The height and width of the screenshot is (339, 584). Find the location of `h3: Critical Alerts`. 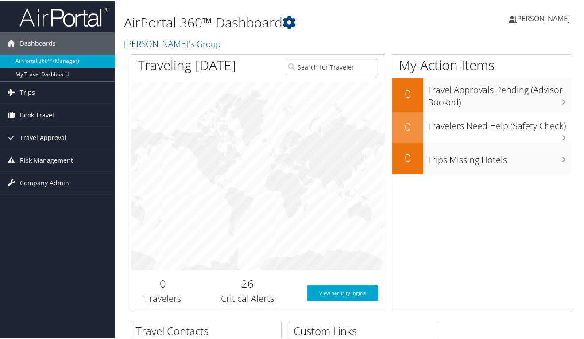

h3: Critical Alerts is located at coordinates (247, 297).